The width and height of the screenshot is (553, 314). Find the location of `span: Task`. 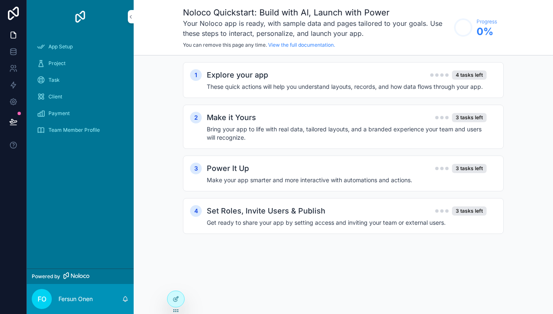

span: Task is located at coordinates (54, 80).